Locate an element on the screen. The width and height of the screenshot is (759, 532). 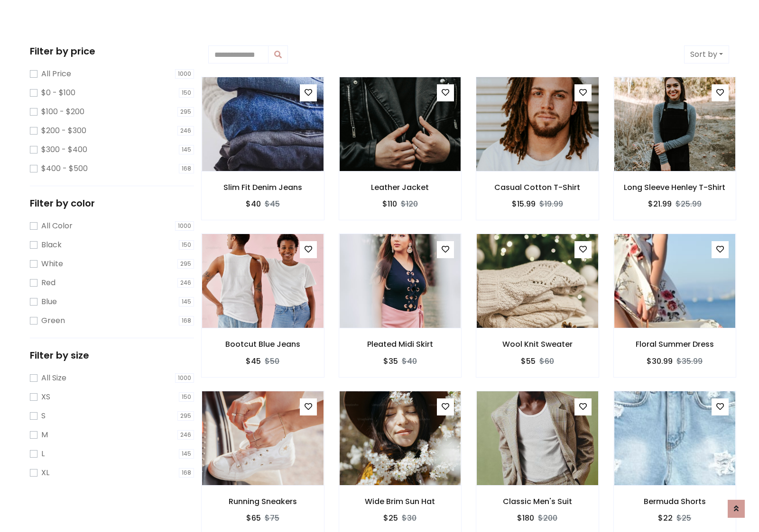
h6: $25 is located at coordinates (390, 518).